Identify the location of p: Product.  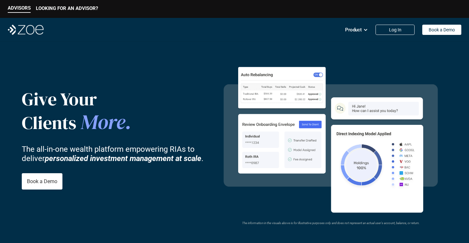
(354, 30).